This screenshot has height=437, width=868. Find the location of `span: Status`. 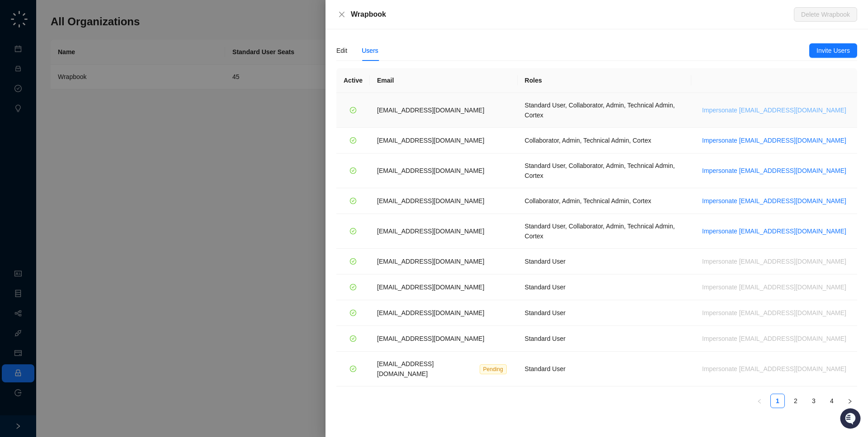

span: Status is located at coordinates (60, 131).